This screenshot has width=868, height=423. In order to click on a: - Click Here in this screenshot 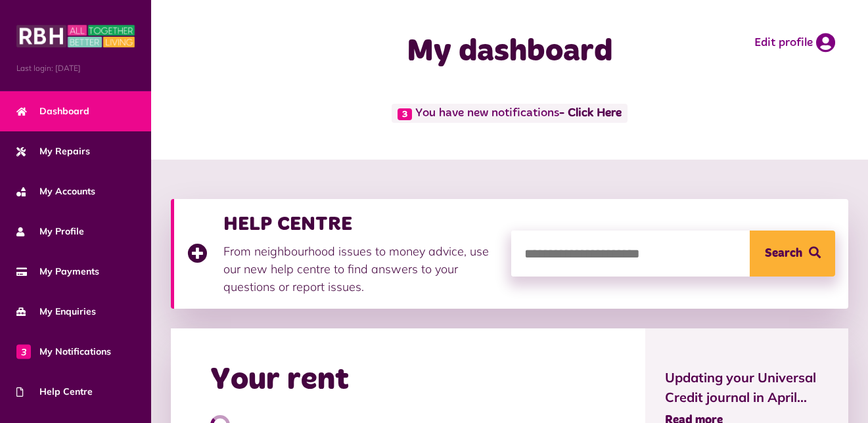, I will do `click(591, 114)`.